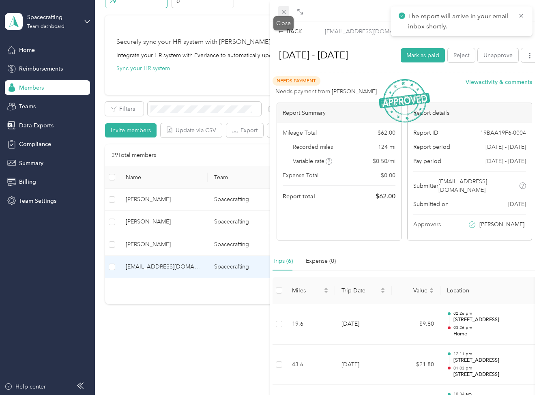 The image size is (539, 395). What do you see at coordinates (405, 101) in the screenshot?
I see `img: ApprovedStamp` at bounding box center [405, 101].